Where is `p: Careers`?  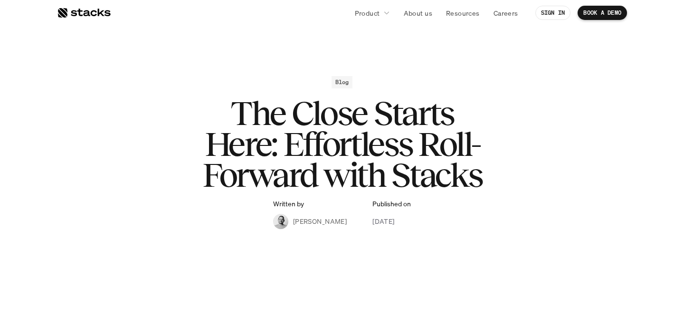 p: Careers is located at coordinates (506, 13).